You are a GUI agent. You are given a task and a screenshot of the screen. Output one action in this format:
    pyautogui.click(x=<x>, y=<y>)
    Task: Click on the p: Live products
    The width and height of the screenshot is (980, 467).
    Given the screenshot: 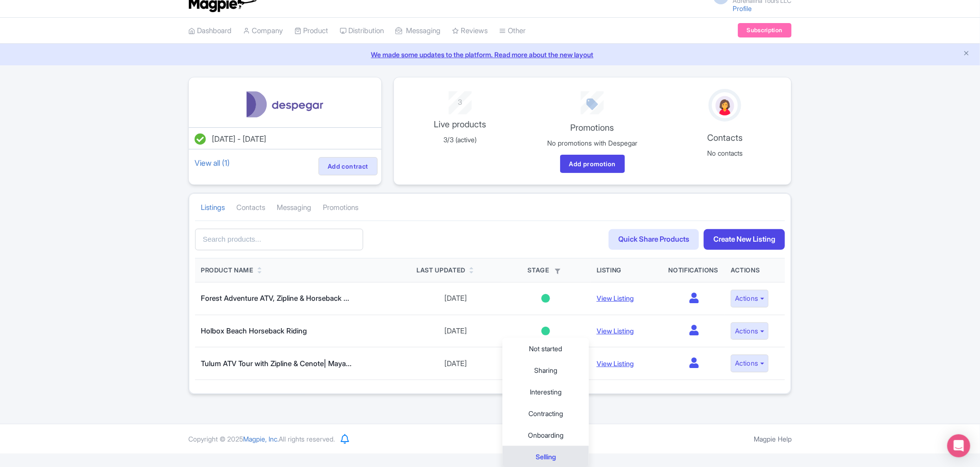 What is the action you would take?
    pyautogui.click(x=460, y=124)
    